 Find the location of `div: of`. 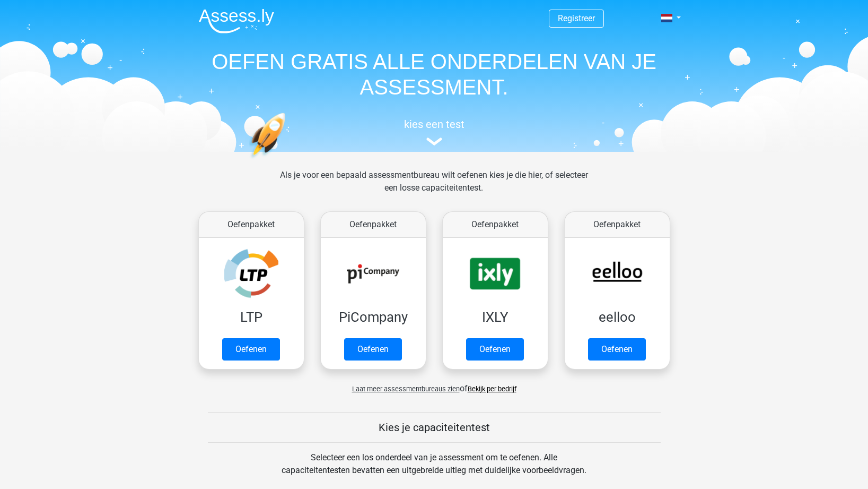

div: of is located at coordinates (434, 384).